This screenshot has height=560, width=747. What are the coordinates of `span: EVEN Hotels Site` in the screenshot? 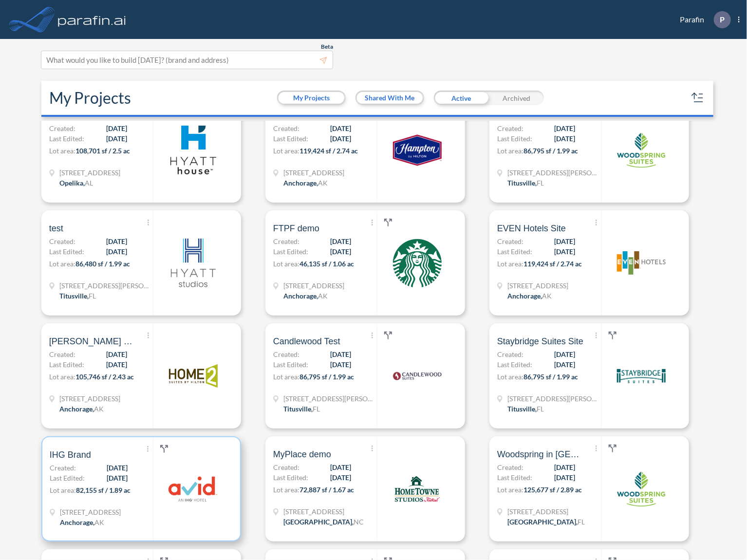 It's located at (531, 228).